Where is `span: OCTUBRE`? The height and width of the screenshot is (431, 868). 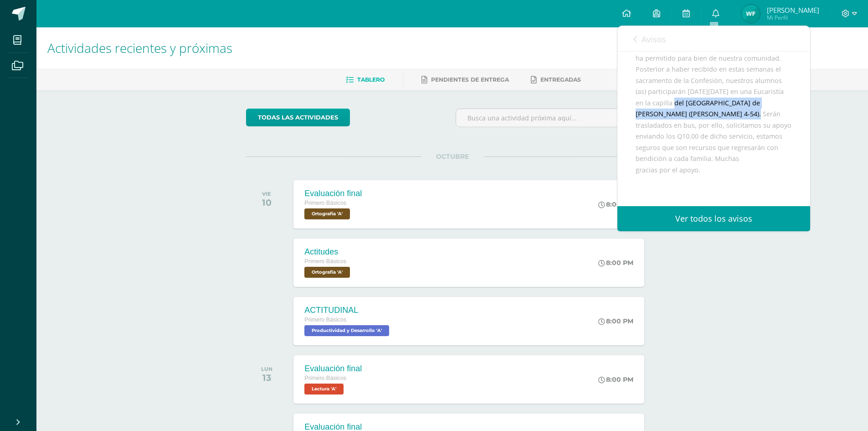 span: OCTUBRE is located at coordinates (453, 156).